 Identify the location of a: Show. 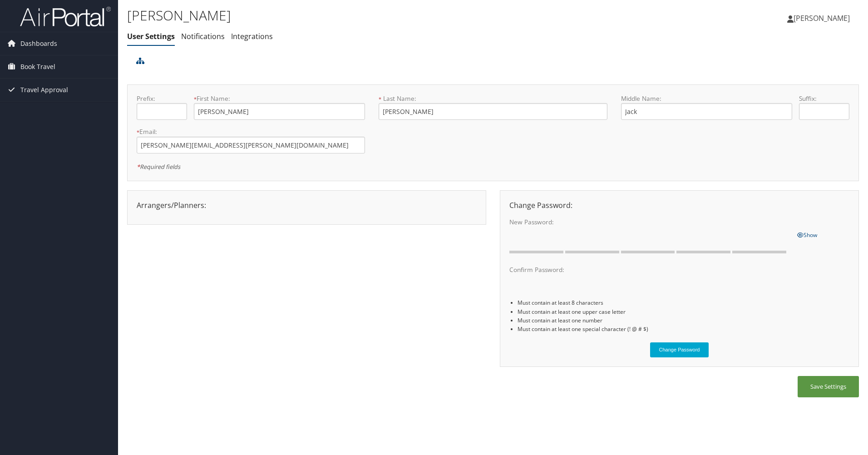
(807, 234).